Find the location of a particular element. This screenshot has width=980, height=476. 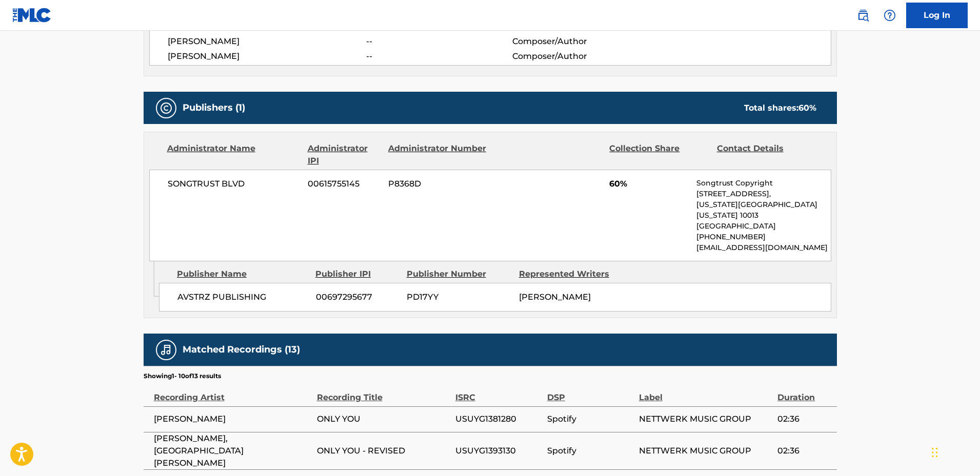

span: ONLY YOU - REVISED is located at coordinates (384, 451).